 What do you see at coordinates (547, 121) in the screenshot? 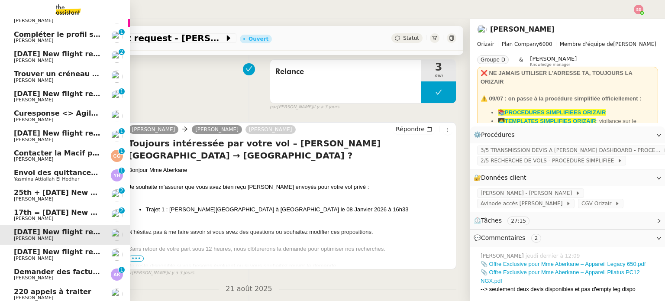
I see `strong: 👩‍💻TEMPLATES SIMPLIFIES ORIZAIR` at bounding box center [547, 121].